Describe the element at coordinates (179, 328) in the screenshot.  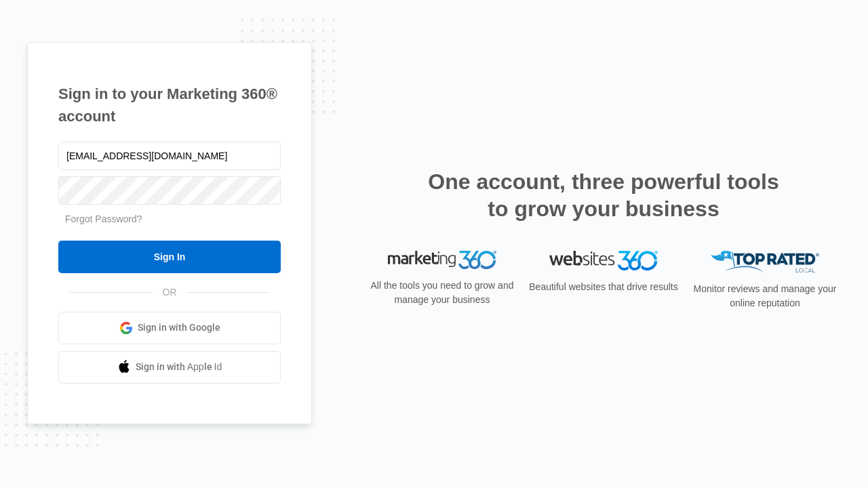
I see `span: Sign in with Google` at that location.